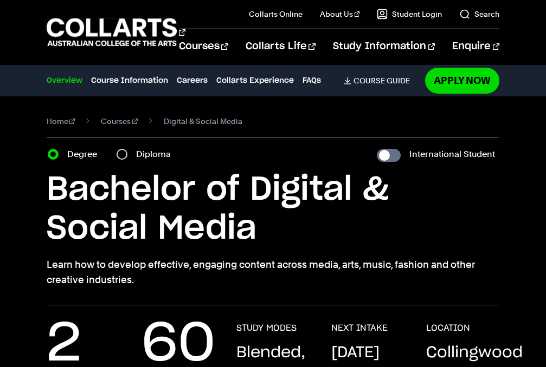  I want to click on p: 2, so click(64, 345).